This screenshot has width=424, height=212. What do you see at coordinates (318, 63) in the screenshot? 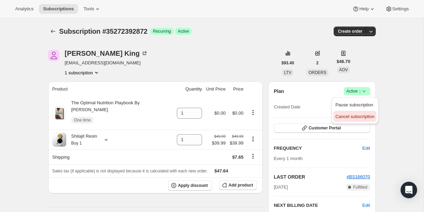
I see `button: 2` at bounding box center [318, 63].